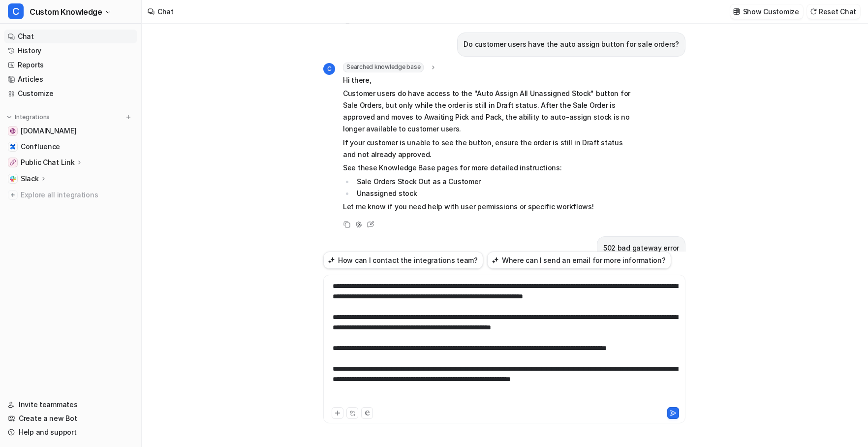  I want to click on img: explore all integrations, so click(12, 195).